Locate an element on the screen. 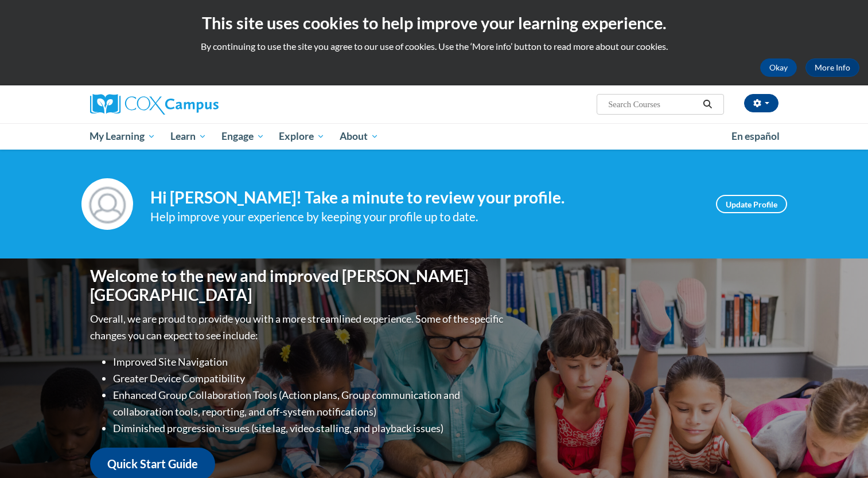  span: Explore is located at coordinates (302, 137).